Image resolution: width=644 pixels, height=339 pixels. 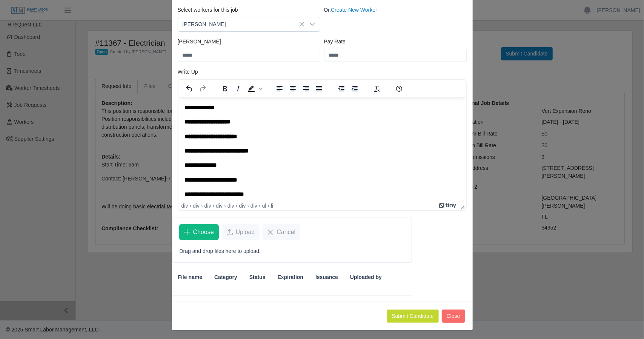 What do you see at coordinates (399, 89) in the screenshot?
I see `button: Help` at bounding box center [399, 89].